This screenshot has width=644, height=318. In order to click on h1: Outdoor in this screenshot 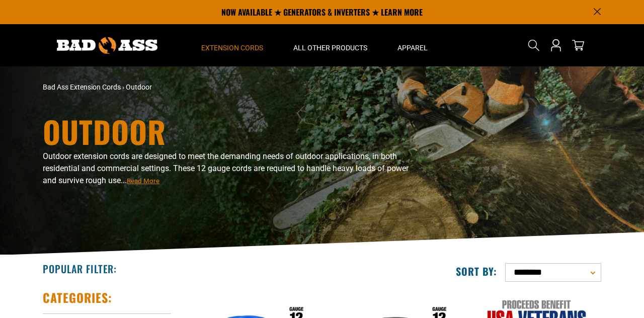, I will do `click(226, 131)`.